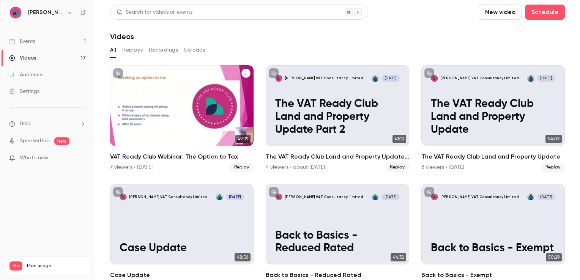 This screenshot has height=280, width=580. What do you see at coordinates (554, 257) in the screenshot?
I see `span: 50:29` at bounding box center [554, 257].